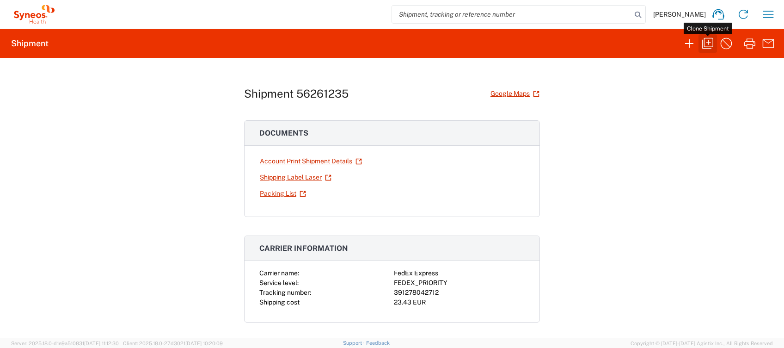 This screenshot has height=348, width=784. I want to click on div: FEDEX_PRIORITY, so click(459, 282).